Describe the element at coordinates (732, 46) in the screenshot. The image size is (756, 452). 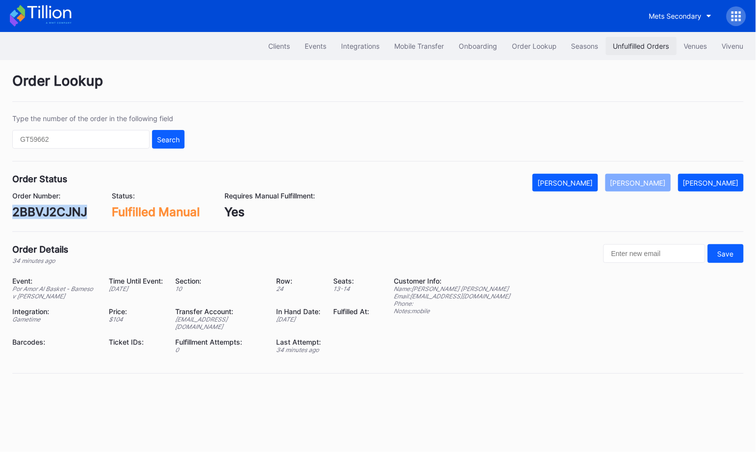
I see `a: Vivenu` at that location.